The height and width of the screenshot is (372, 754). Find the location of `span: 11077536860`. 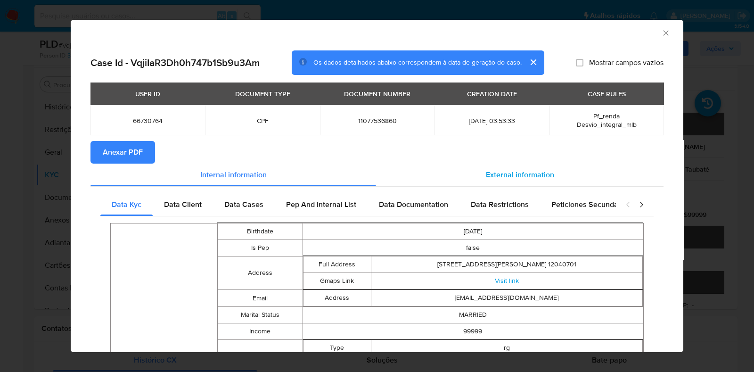

span: 11077536860 is located at coordinates (377, 121).